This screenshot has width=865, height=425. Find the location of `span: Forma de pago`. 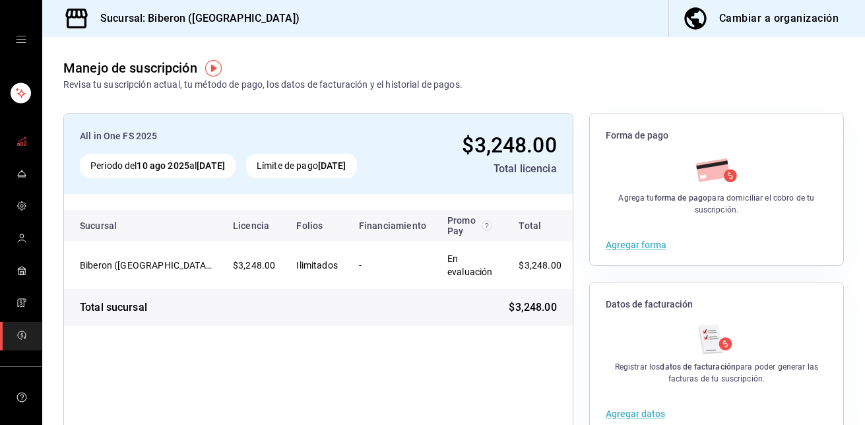

span: Forma de pago is located at coordinates (716, 135).